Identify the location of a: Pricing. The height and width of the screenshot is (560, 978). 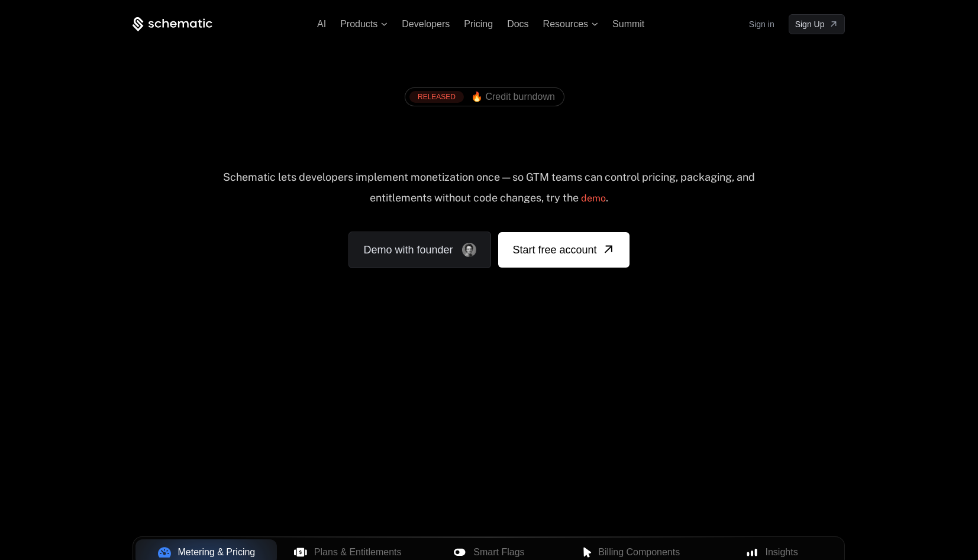
(478, 24).